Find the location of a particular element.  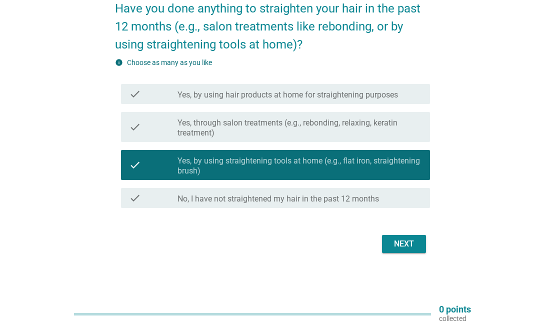

label: No, I have not straightened my hair in the past 12 months is located at coordinates (278, 199).